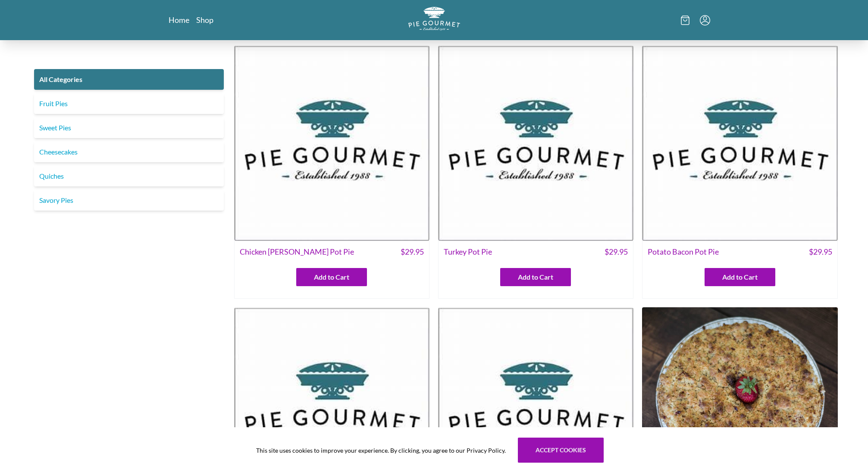 The image size is (868, 473). Describe the element at coordinates (705, 21) in the screenshot. I see `button: Menu` at that location.